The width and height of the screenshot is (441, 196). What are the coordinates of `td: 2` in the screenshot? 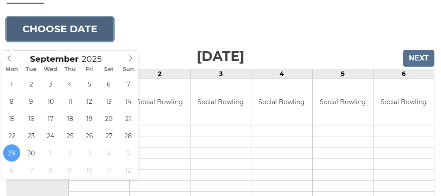 It's located at (160, 74).